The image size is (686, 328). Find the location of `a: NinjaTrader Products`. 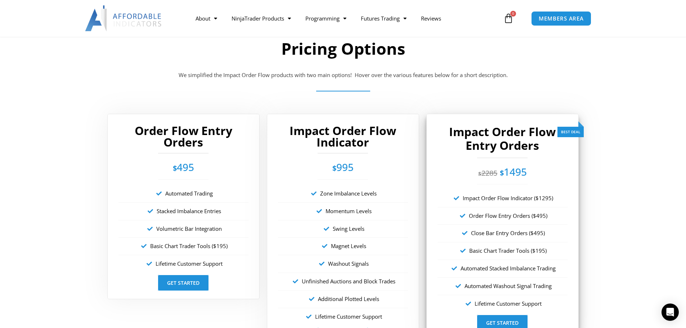

a: NinjaTrader Products is located at coordinates (261, 18).